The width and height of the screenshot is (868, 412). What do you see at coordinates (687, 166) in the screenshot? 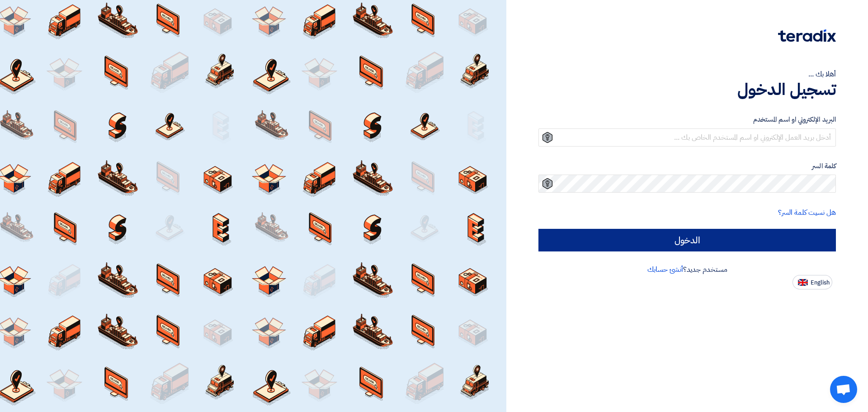
I see `label: كلمة السر` at bounding box center [687, 166].